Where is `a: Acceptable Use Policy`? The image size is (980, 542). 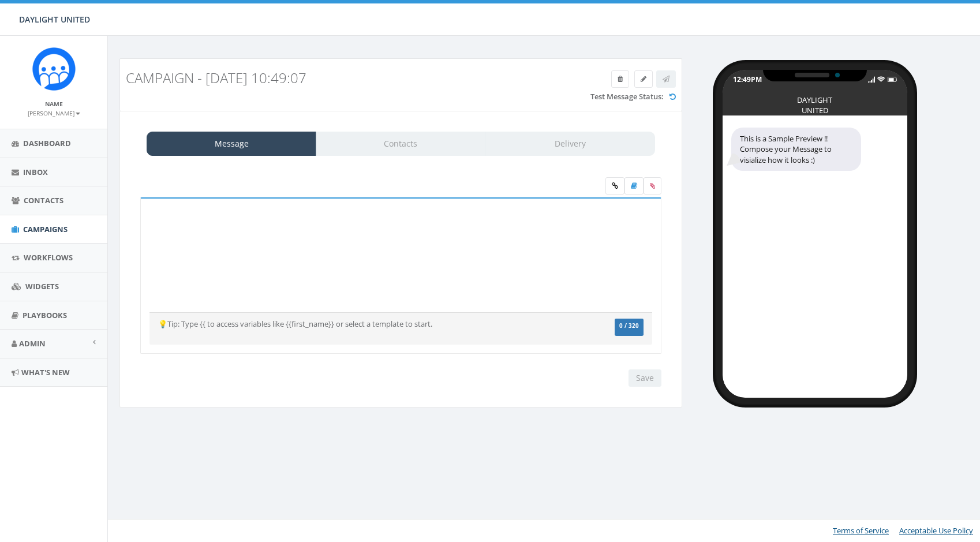 a: Acceptable Use Policy is located at coordinates (936, 531).